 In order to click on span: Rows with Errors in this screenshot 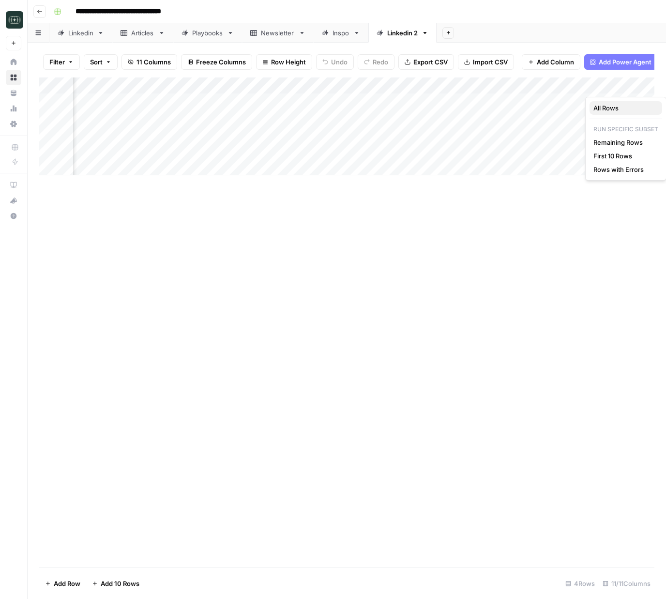, I will do `click(624, 170)`.